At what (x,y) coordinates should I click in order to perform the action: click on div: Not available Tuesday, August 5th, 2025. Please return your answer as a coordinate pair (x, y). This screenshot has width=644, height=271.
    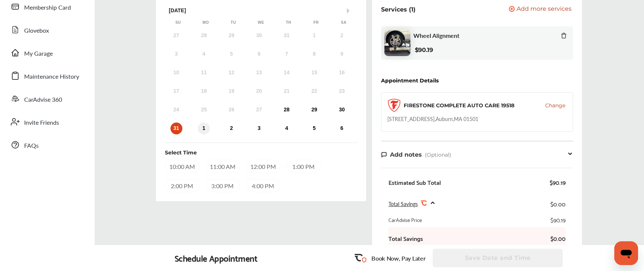
    Looking at the image, I should click on (231, 54).